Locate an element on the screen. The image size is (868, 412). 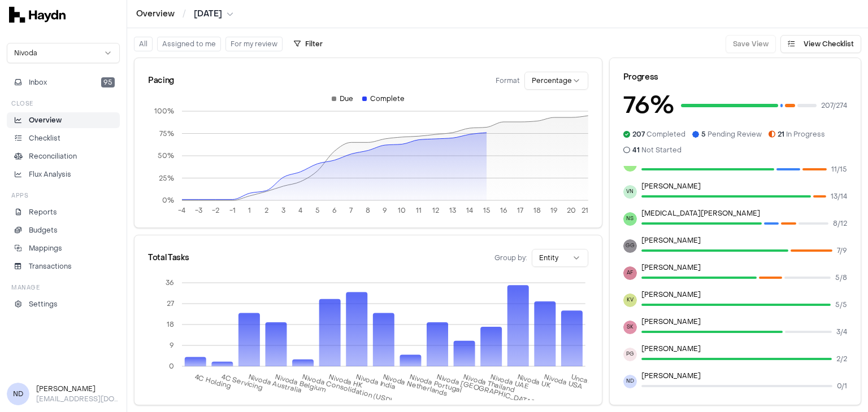
span: 5 / 5 is located at coordinates (841, 305).